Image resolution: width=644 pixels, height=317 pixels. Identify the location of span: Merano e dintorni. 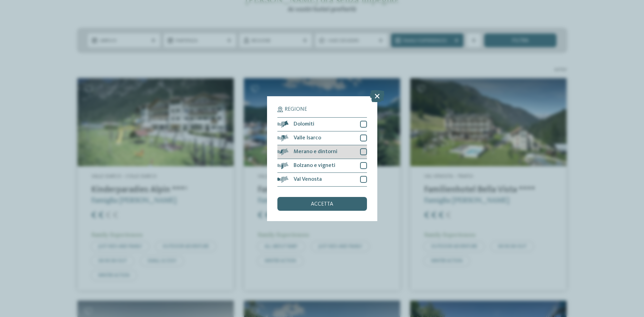
(315, 152).